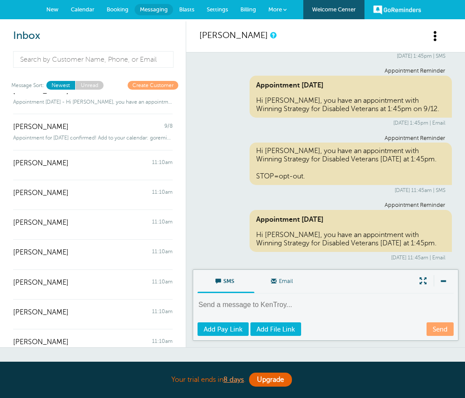 The height and width of the screenshot is (398, 465). What do you see at coordinates (234, 380) in the screenshot?
I see `a: 8 days` at bounding box center [234, 380].